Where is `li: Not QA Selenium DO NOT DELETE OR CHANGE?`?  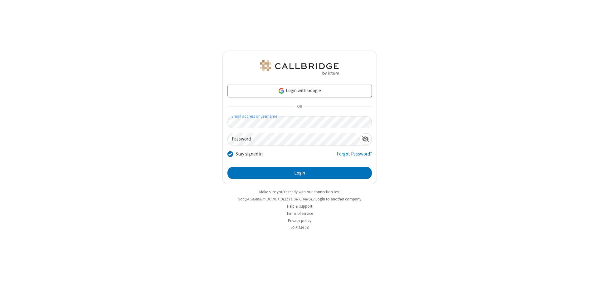 li: Not QA Selenium DO NOT DELETE OR CHANGE? is located at coordinates (300, 199).